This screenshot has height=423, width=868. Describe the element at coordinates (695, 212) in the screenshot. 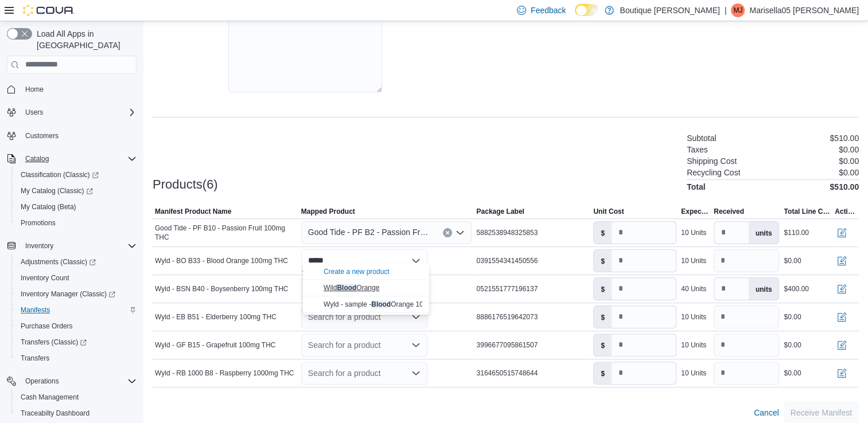

I see `span: Expected` at that location.